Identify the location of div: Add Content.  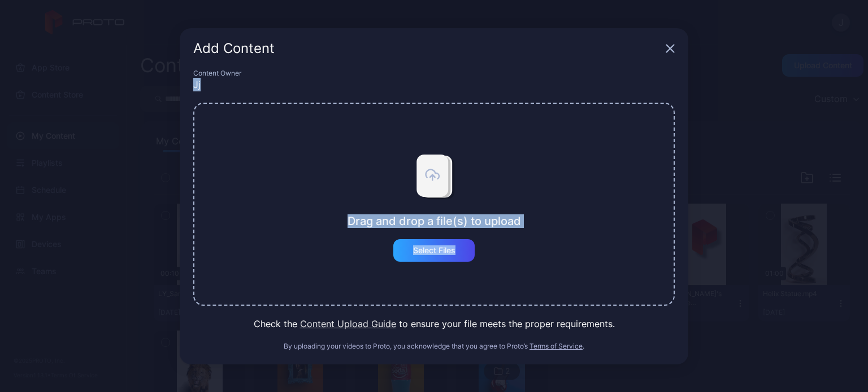
(427, 48).